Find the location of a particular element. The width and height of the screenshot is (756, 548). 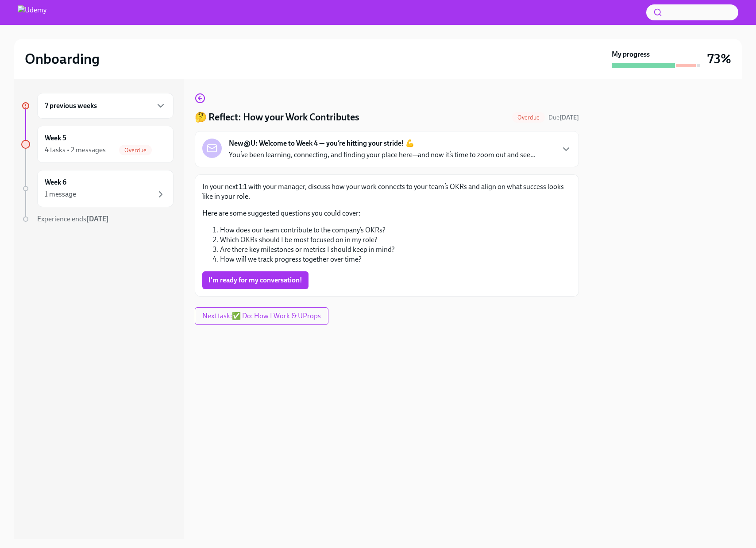

a: Week 61 message is located at coordinates (97, 188).